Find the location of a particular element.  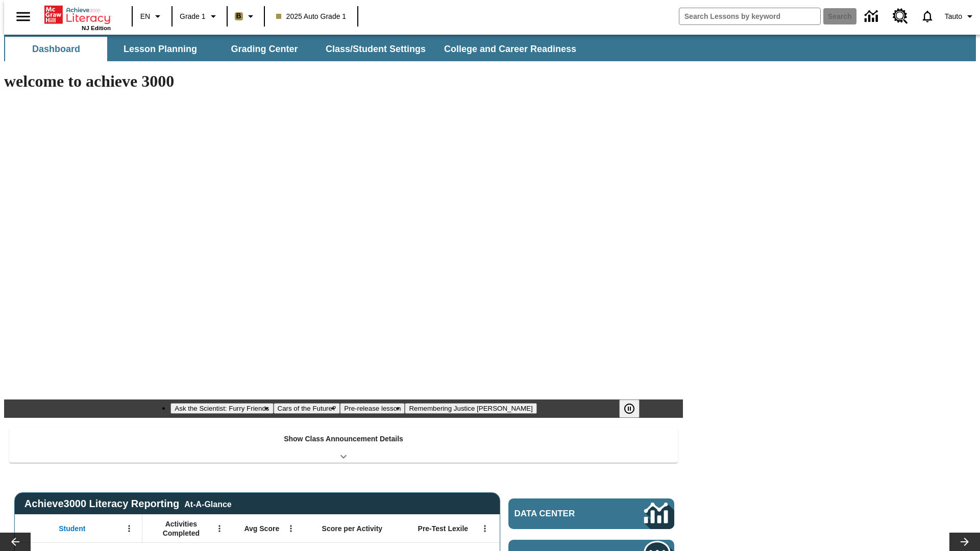

span: NJ Edition is located at coordinates (96, 28).